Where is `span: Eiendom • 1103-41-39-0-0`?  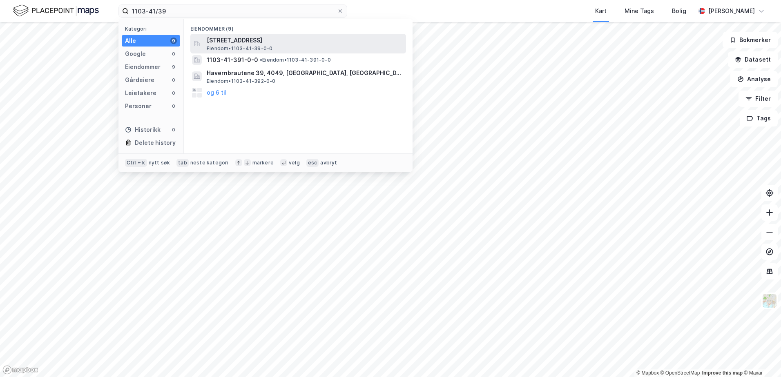
span: Eiendom • 1103-41-39-0-0 is located at coordinates (239, 49).